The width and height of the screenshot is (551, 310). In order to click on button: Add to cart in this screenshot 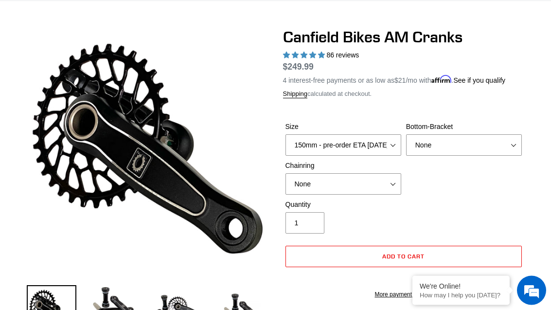, I will do `click(404, 257)`.